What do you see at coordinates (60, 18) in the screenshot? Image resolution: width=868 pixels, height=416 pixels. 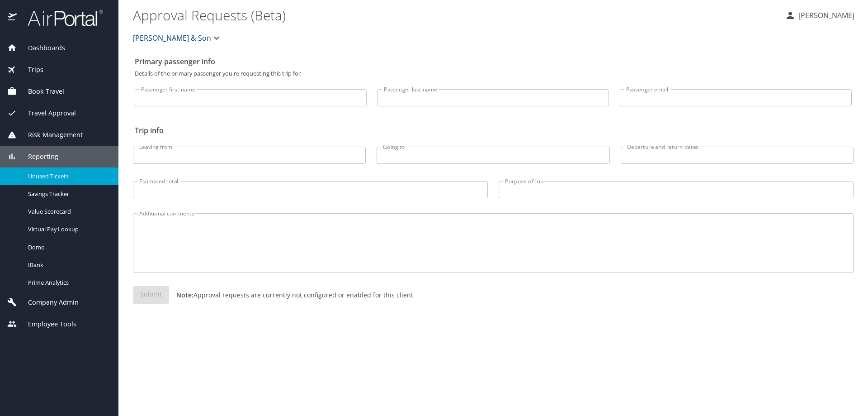 I see `img: airportal-logo.png` at bounding box center [60, 18].